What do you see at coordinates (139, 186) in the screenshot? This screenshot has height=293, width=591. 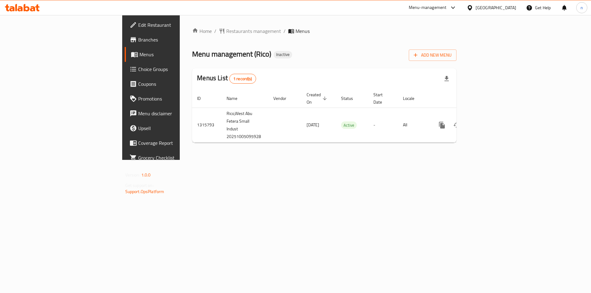 I see `span: Get support on:` at bounding box center [139, 186].